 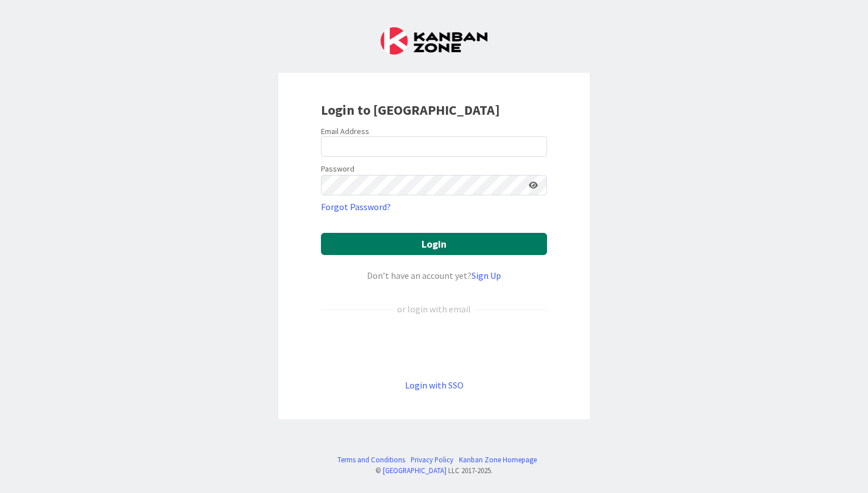 I want to click on a: Kanban Zone Homepage, so click(x=497, y=459).